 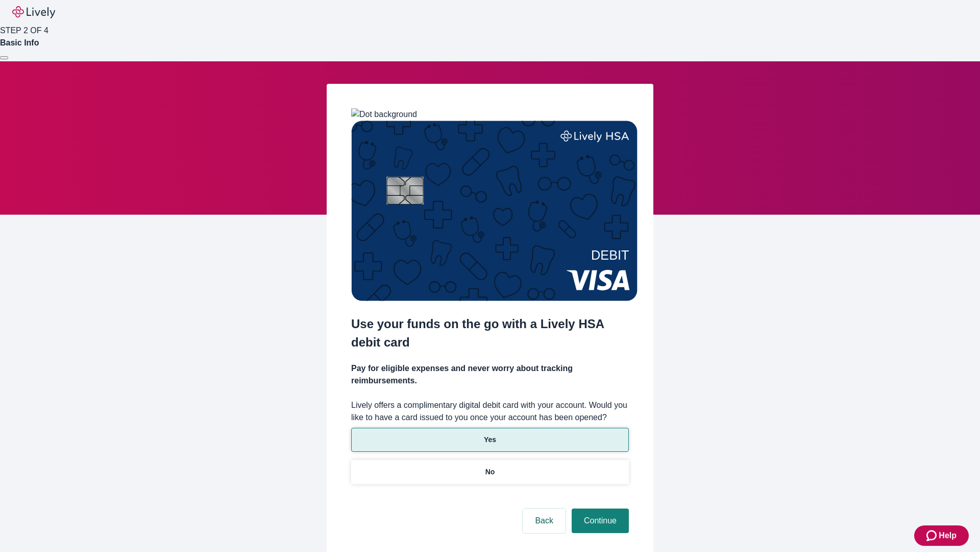 What do you see at coordinates (544, 521) in the screenshot?
I see `button: Back` at bounding box center [544, 521].